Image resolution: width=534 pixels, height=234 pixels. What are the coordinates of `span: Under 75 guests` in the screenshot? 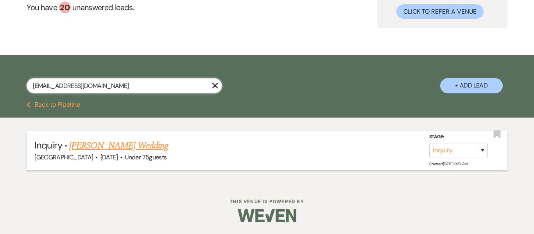 It's located at (145, 157).